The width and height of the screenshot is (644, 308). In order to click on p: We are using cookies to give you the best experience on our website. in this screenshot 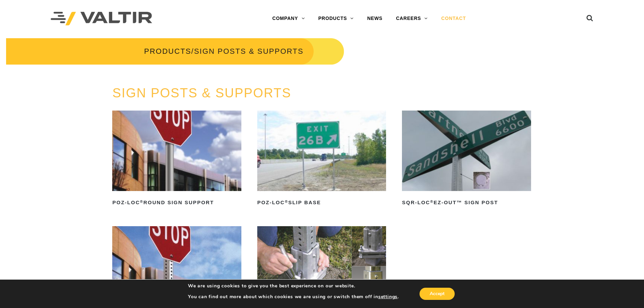, I will do `click(293, 286)`.